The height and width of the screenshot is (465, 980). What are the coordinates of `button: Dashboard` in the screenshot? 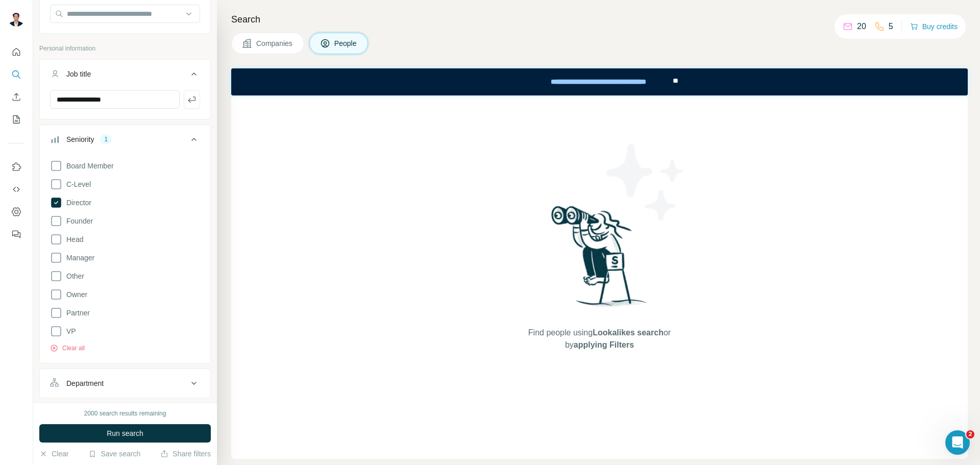 It's located at (16, 211).